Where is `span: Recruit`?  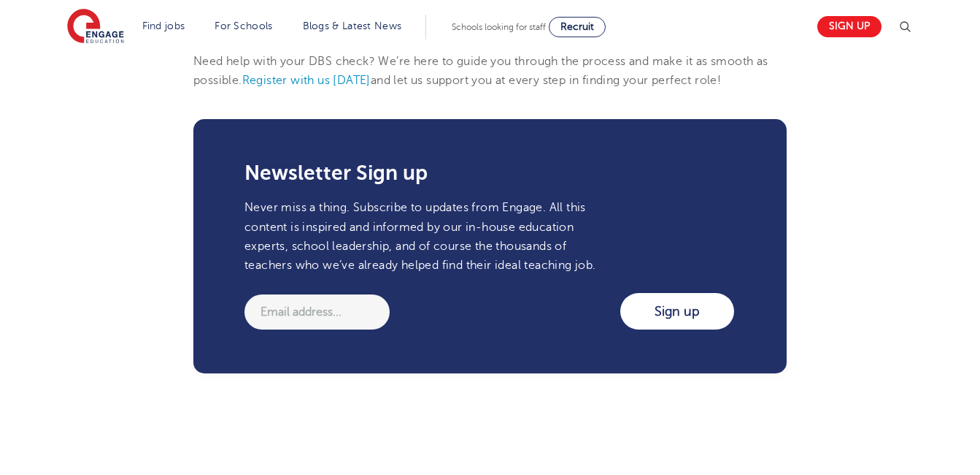 span: Recruit is located at coordinates (578, 26).